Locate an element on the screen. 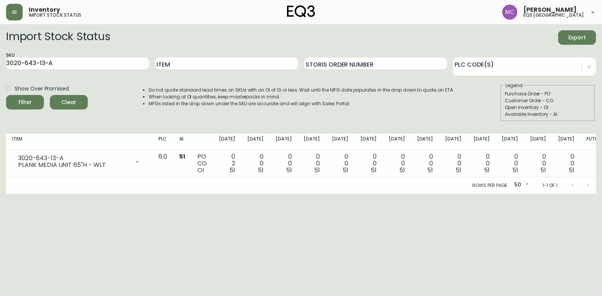 This screenshot has height=296, width=602. span: Export is located at coordinates (577, 37).